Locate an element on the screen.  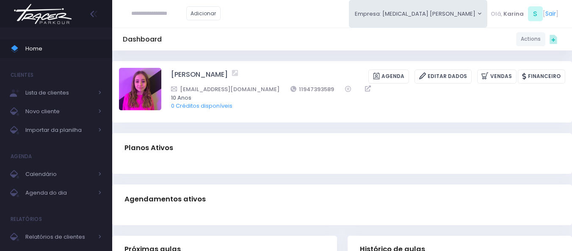
a: Editar Dados is located at coordinates (443, 76).